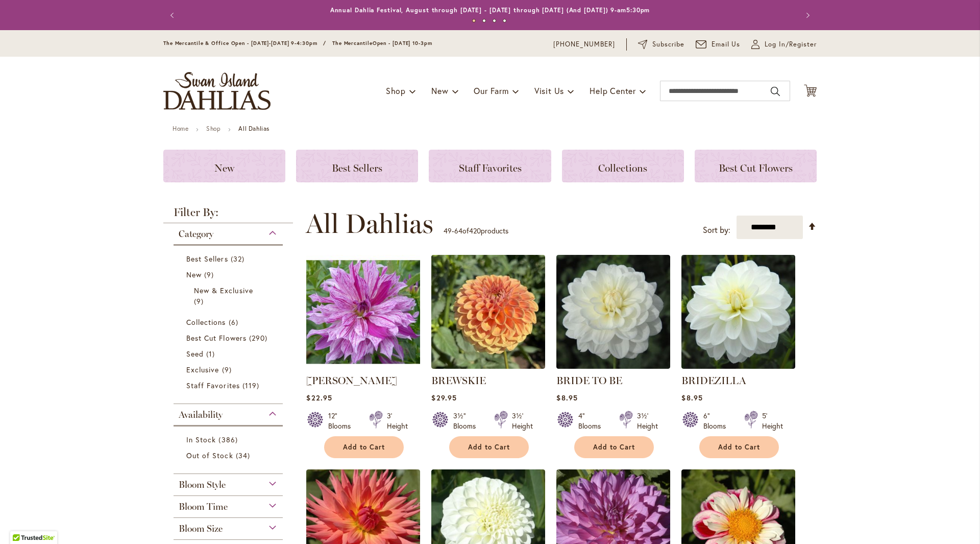 The width and height of the screenshot is (980, 544). Describe the element at coordinates (229, 369) in the screenshot. I see `a: Exclusive` at that location.